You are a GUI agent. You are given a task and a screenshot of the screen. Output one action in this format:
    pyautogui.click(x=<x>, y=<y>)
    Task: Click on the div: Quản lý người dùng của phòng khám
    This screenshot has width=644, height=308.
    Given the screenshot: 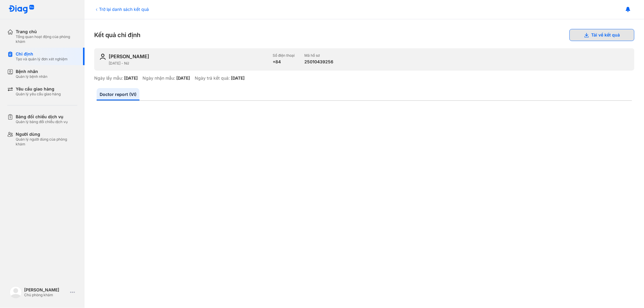 What is the action you would take?
    pyautogui.click(x=47, y=142)
    